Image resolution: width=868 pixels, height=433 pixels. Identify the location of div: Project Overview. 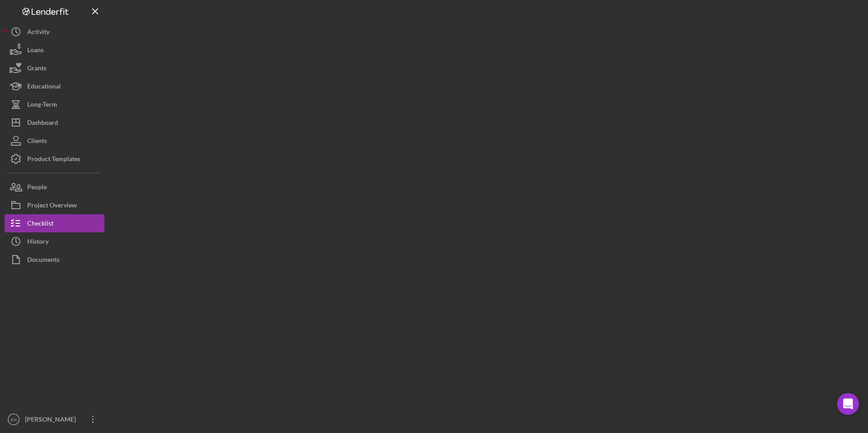
(52, 206).